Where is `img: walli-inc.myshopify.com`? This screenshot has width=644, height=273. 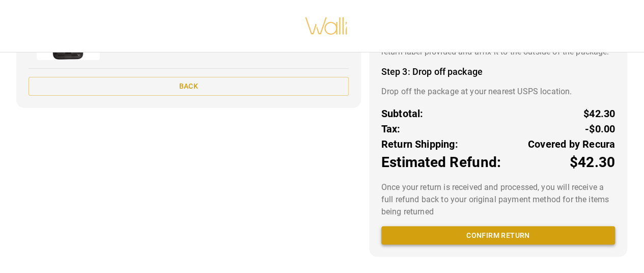
img: walli-inc.myshopify.com is located at coordinates (326, 26).